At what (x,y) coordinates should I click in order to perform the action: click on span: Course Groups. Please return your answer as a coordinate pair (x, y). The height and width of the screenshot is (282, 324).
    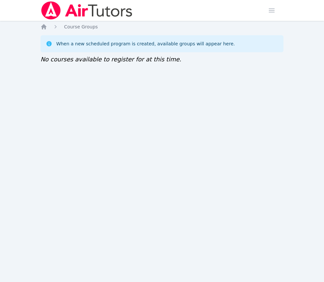
    Looking at the image, I should click on (81, 27).